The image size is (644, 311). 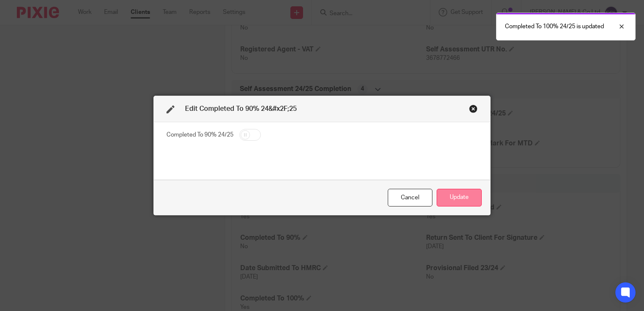 What do you see at coordinates (459, 198) in the screenshot?
I see `button: Update` at bounding box center [459, 198].